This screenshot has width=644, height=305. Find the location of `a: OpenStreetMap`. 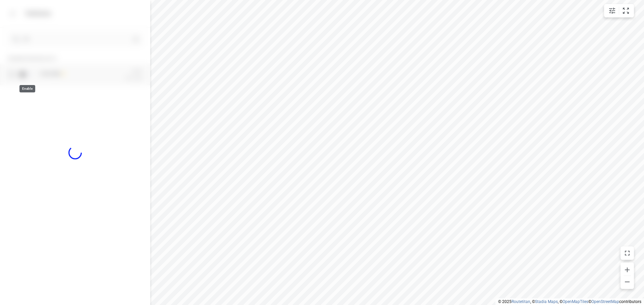

a: OpenStreetMap is located at coordinates (605, 301).